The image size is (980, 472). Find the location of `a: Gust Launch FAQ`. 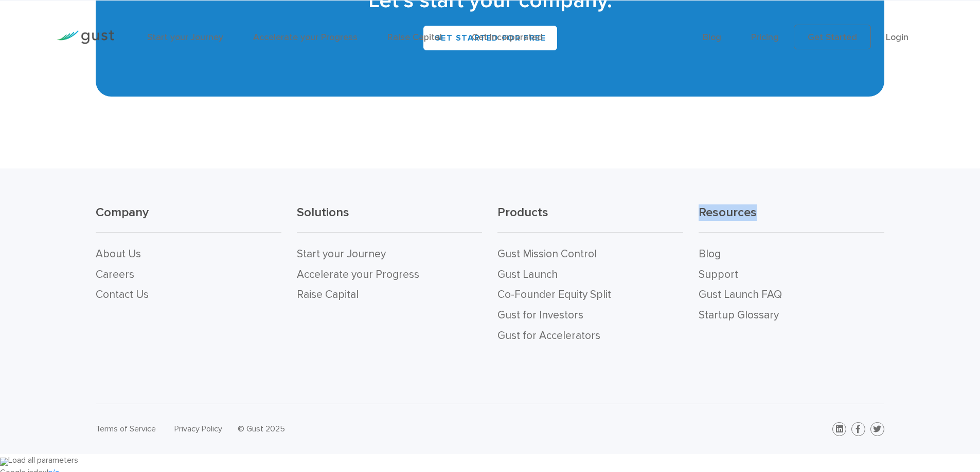

a: Gust Launch FAQ is located at coordinates (741, 294).